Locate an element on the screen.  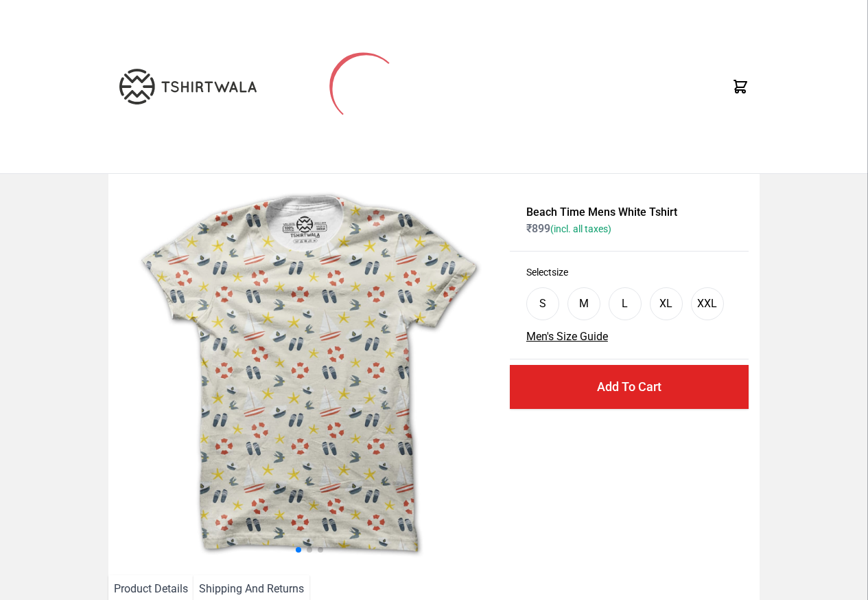
div: L is located at coordinates (624, 304).